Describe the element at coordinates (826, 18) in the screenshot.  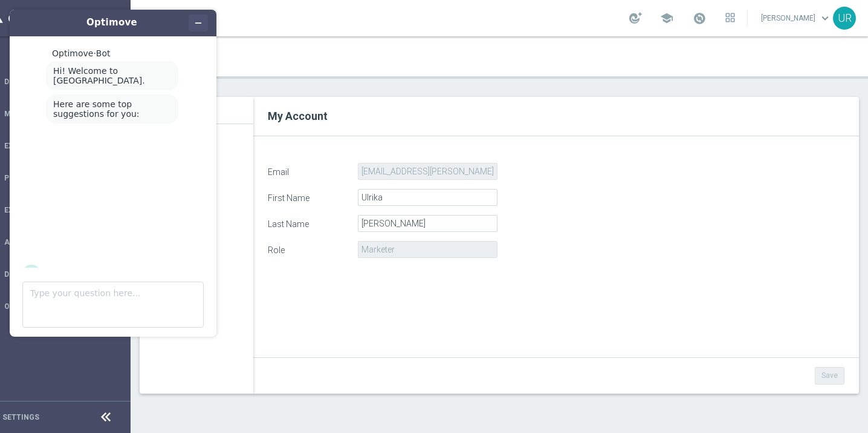
I see `span: keyboard_arrow_down` at that location.